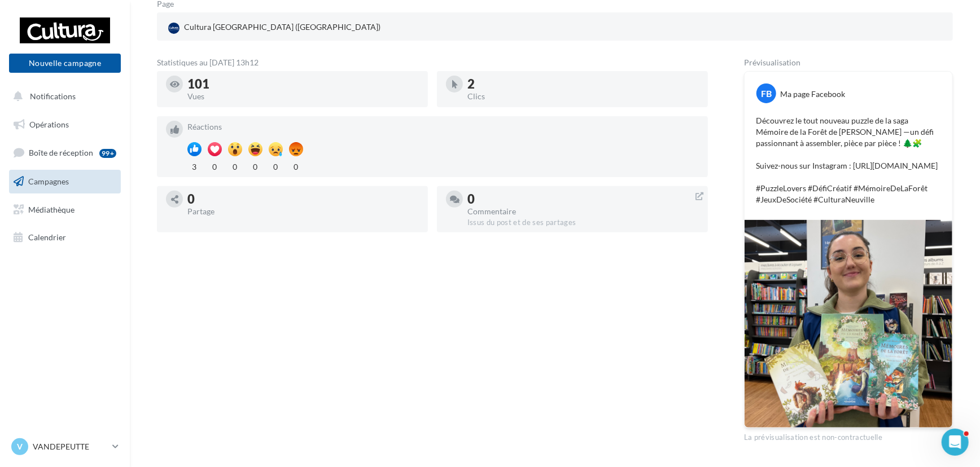 The width and height of the screenshot is (980, 467). Describe the element at coordinates (848, 63) in the screenshot. I see `div: Prévisualisation` at that location.